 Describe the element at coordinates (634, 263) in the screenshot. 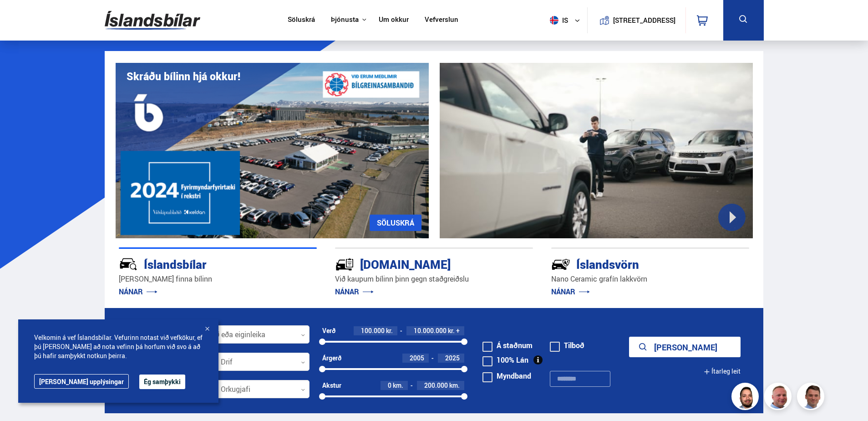

I see `div: Íslandsvörn` at that location.